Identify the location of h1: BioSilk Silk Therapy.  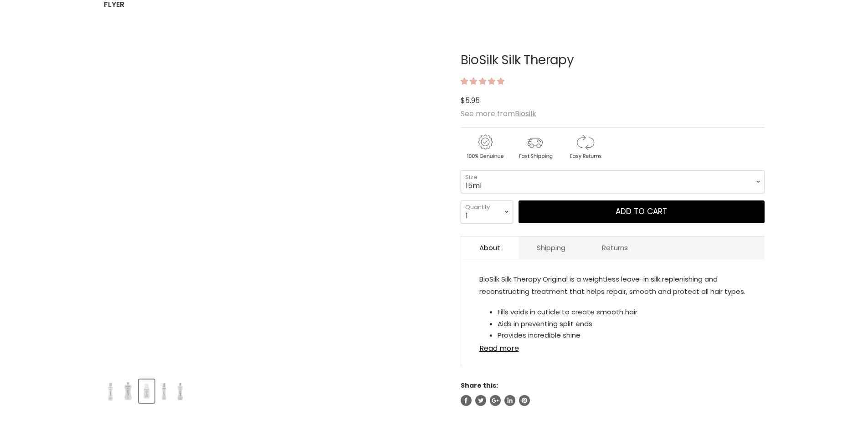
(613, 60).